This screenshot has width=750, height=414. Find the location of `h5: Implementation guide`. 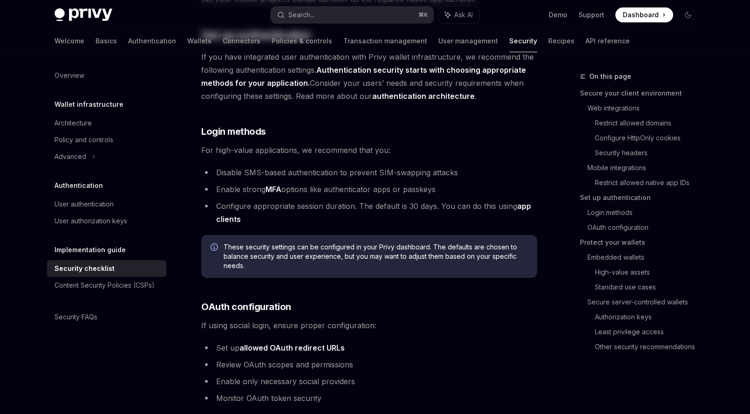

h5: Implementation guide is located at coordinates (90, 250).